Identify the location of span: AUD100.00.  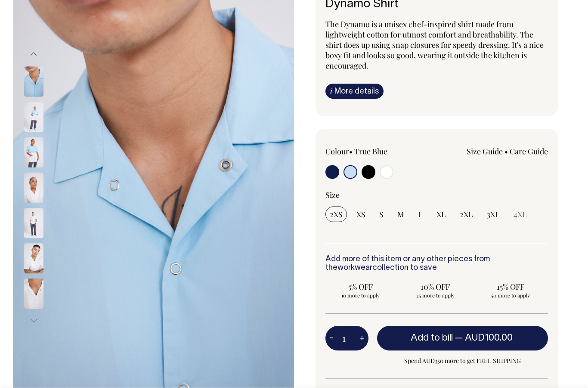
(489, 338).